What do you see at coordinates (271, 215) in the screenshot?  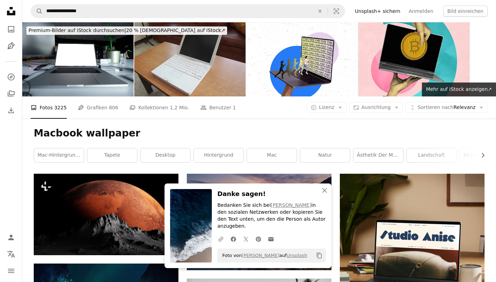 I see `p: Bedanken Sie sich bei in den sozialen Netzwerken oder kopieren Sie den Text unten, um den die Per...` at bounding box center [271, 215].